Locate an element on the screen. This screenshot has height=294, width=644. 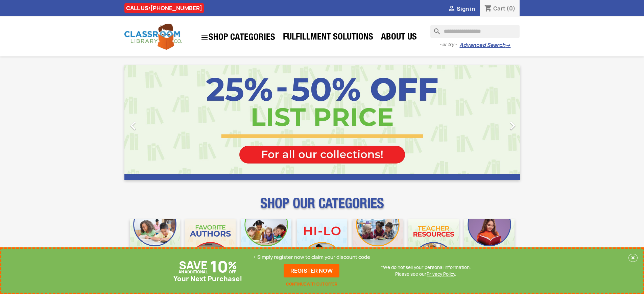
img: CLC_Bulk_Mobile.jpg is located at coordinates (155, 244).